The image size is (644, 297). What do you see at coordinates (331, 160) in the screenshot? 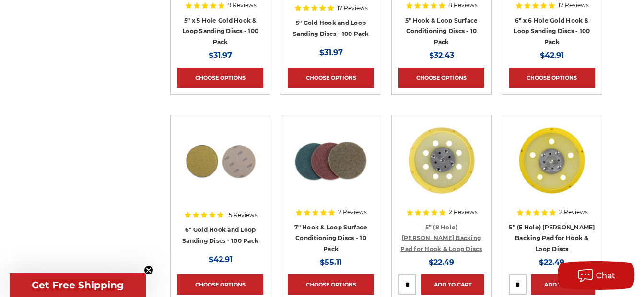
I see `img: 7 inch surface conditioning discs` at bounding box center [331, 160].